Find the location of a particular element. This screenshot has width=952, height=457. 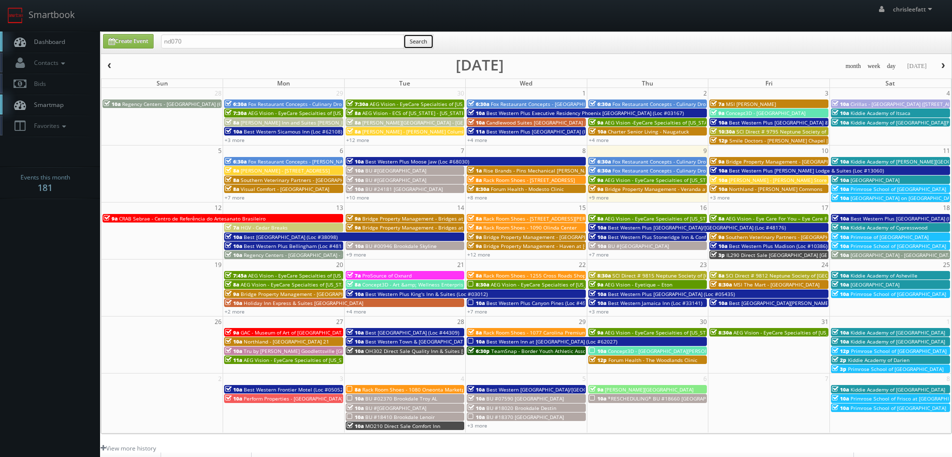

span: 11a is located at coordinates (234, 360).